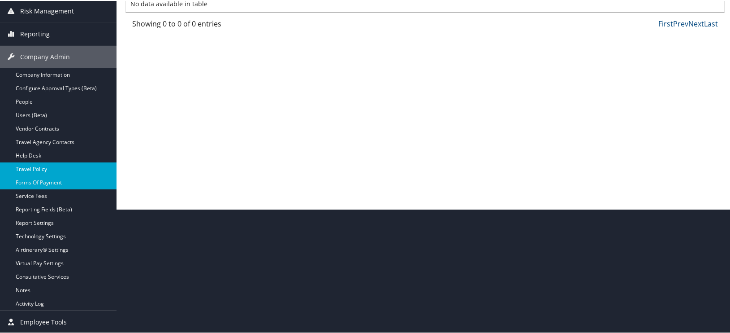 The image size is (730, 333). I want to click on a: Prev, so click(681, 23).